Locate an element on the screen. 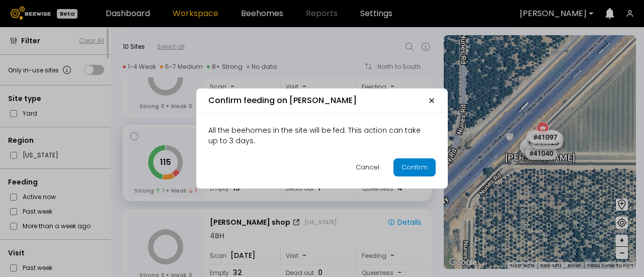 This screenshot has height=277, width=644. div: All the beehomes in the site will be fed. This action can take up to 3 days. is located at coordinates (322, 135).